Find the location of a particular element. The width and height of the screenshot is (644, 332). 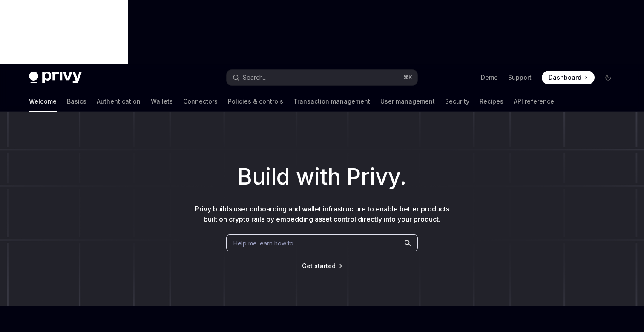

a: API reference is located at coordinates (534, 101).